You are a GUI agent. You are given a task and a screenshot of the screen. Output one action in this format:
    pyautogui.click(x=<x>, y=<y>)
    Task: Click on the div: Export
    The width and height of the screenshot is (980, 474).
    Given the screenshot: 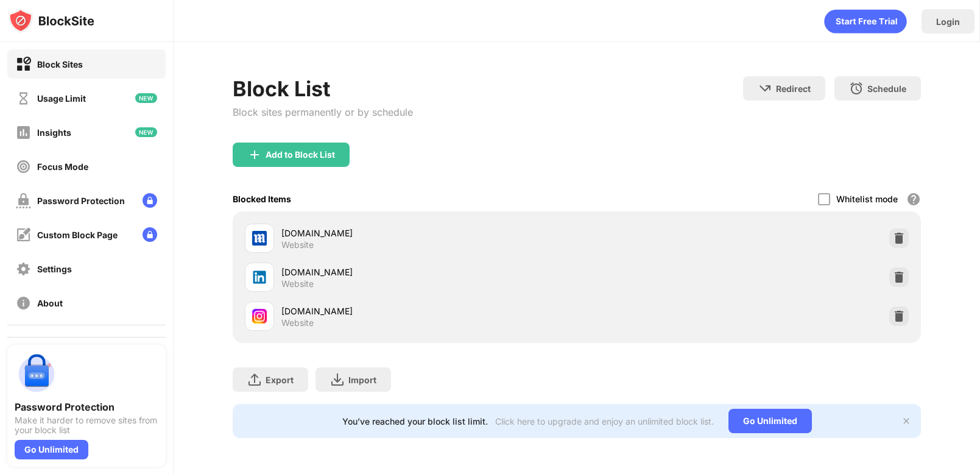 What is the action you would take?
    pyautogui.click(x=280, y=379)
    